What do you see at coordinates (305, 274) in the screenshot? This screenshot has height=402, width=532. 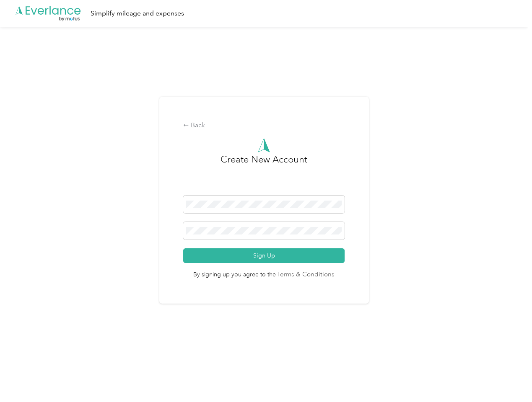 I see `a: Terms & Conditions` at bounding box center [305, 274].